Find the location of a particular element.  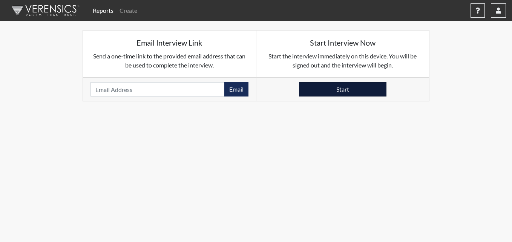

input: Email Address is located at coordinates (158, 89).